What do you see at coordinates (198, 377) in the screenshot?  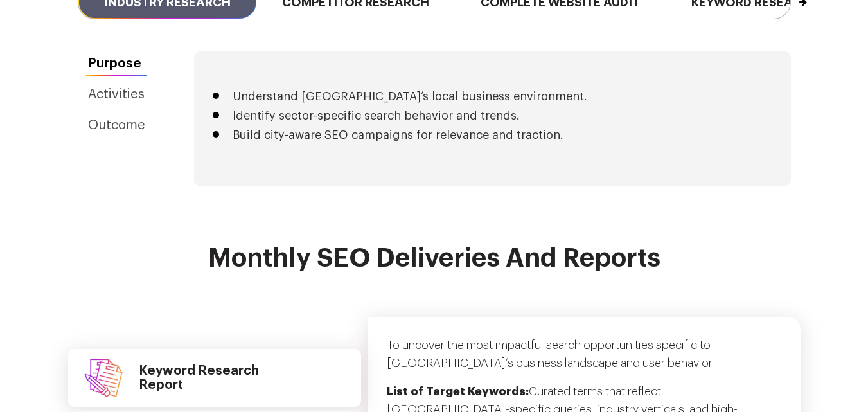 I see `h4: Keyword Research Report` at bounding box center [198, 377].